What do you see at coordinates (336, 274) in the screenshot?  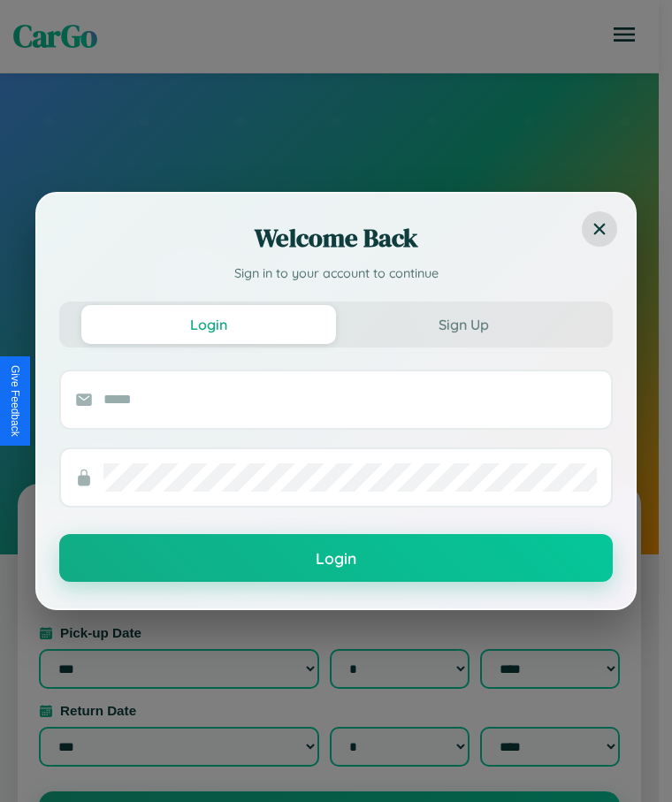 I see `p: Sign in to your account to continue` at bounding box center [336, 274].